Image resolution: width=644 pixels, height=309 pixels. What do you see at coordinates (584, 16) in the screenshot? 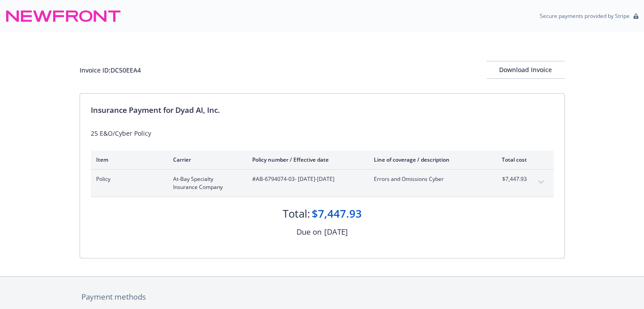
I see `p: Secure payments provided by Stripe` at bounding box center [584, 16].